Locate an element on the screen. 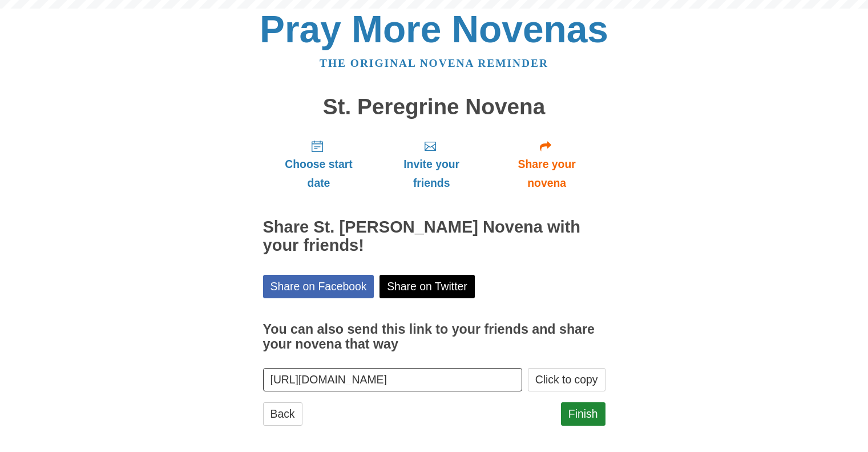 This screenshot has height=452, width=868. a: Finish is located at coordinates (584, 414).